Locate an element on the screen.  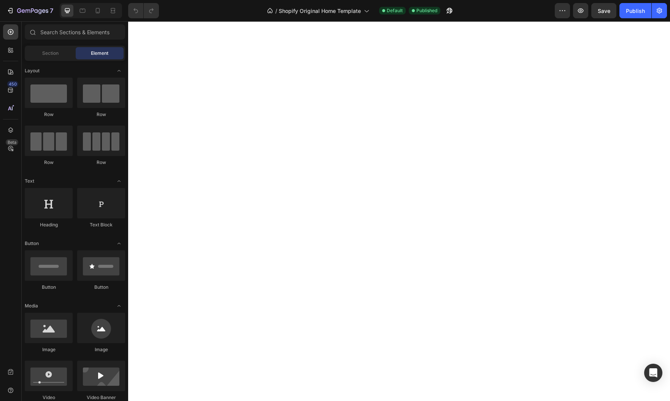
button: Publish is located at coordinates (635, 11).